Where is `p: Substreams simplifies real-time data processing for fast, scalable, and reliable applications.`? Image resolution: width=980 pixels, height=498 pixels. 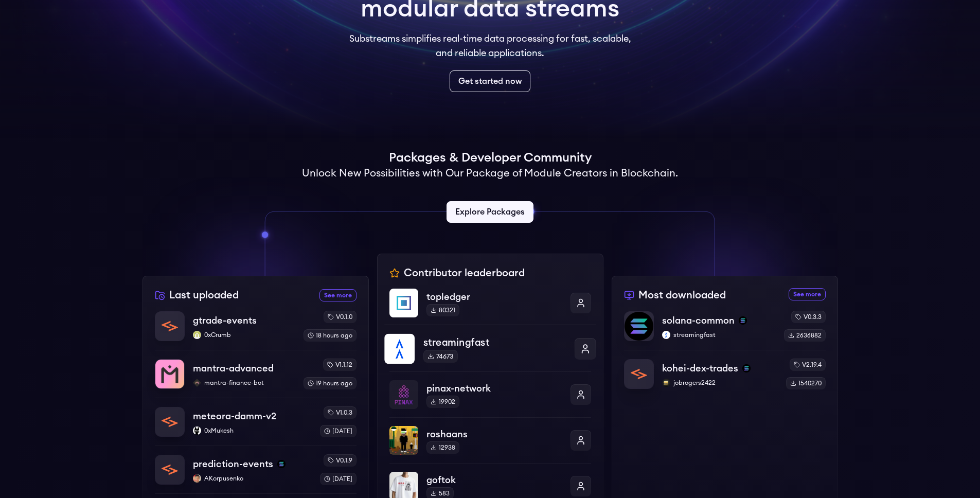 p: Substreams simplifies real-time data processing for fast, scalable, and reliable applications. is located at coordinates (490, 46).